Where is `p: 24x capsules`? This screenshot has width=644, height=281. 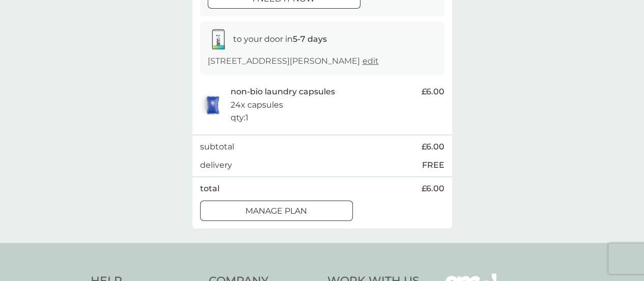 p: 24x capsules is located at coordinates (257, 105).